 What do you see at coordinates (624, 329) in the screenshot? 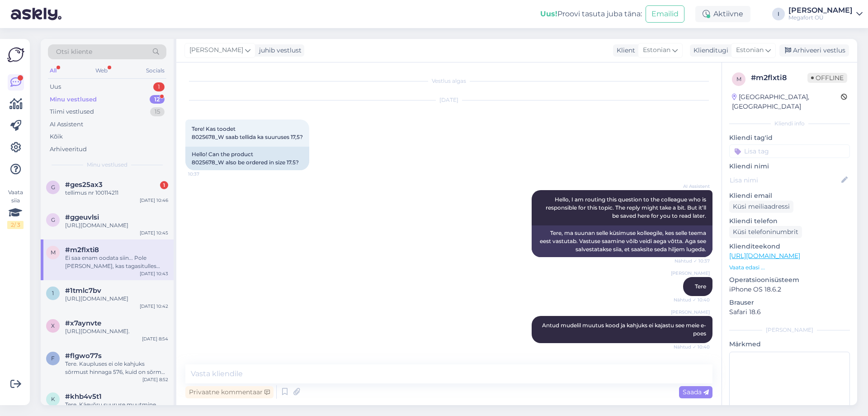
I see `span: Antud mudelil muutus kood ja kahjuks ei kajastu see meie e-poes` at bounding box center [624, 329].